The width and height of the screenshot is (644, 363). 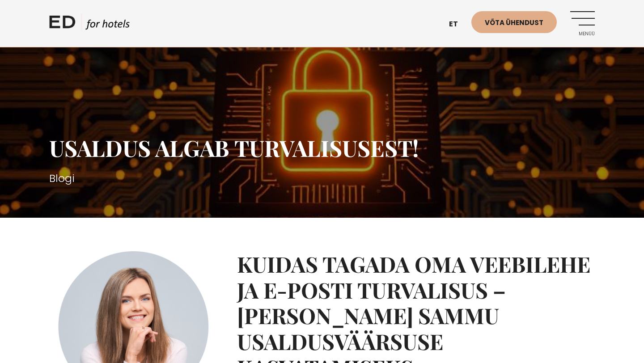 I want to click on h3: Blogi, so click(x=322, y=178).